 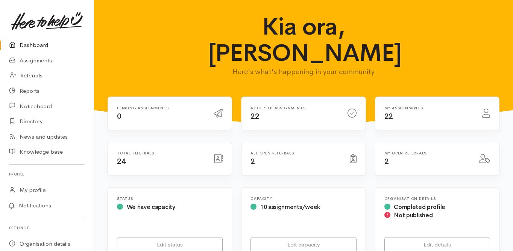 I want to click on span: We have capacity, so click(x=151, y=207).